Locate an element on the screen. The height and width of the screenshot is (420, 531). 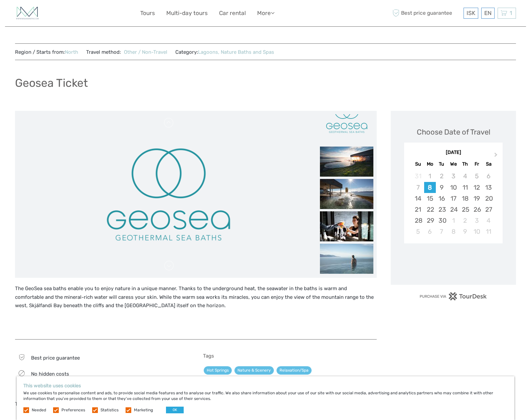
div: month 2025-09 is located at coordinates (453, 203).